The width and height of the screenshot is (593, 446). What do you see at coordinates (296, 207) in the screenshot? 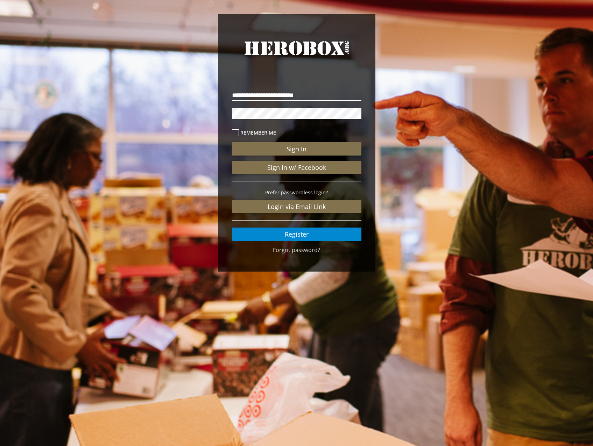
I see `a: Login via Email Link` at bounding box center [296, 207].